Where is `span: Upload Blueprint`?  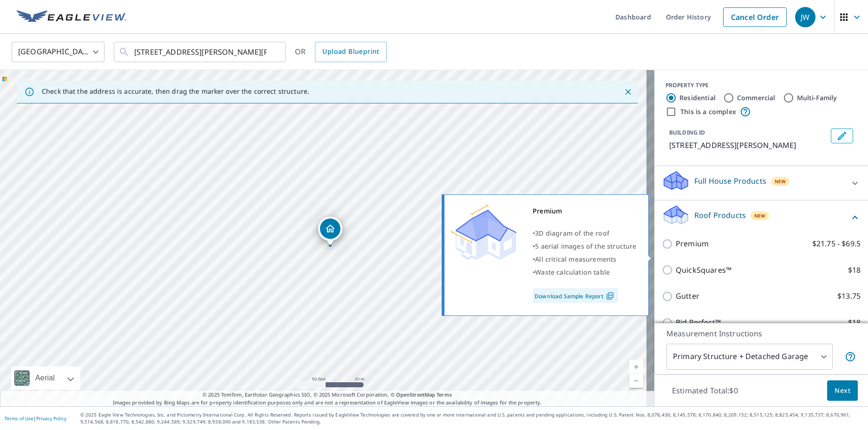 span: Upload Blueprint is located at coordinates (351, 52).